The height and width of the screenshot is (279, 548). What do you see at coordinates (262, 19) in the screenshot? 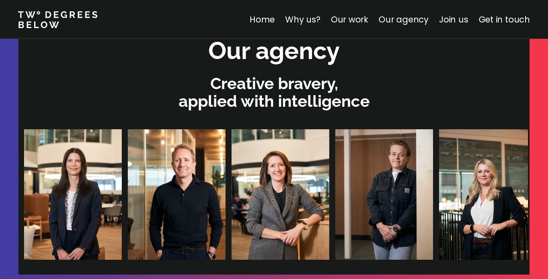
I see `a: Home` at bounding box center [262, 19].